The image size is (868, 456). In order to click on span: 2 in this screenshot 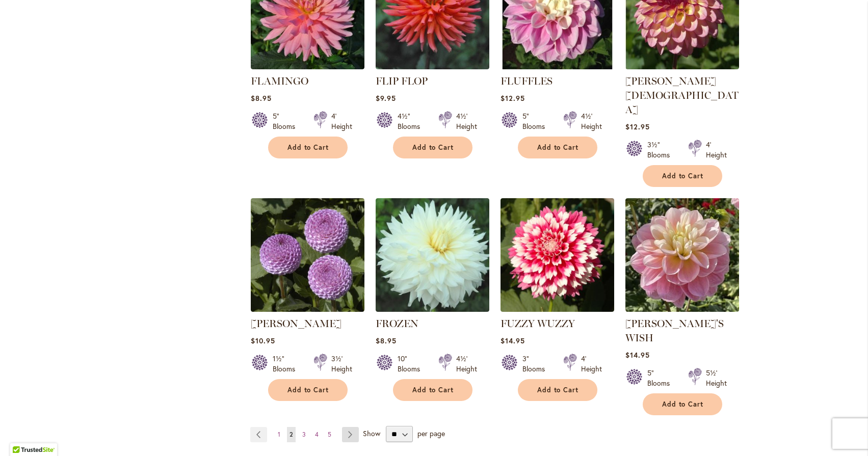, I will do `click(291, 434)`.